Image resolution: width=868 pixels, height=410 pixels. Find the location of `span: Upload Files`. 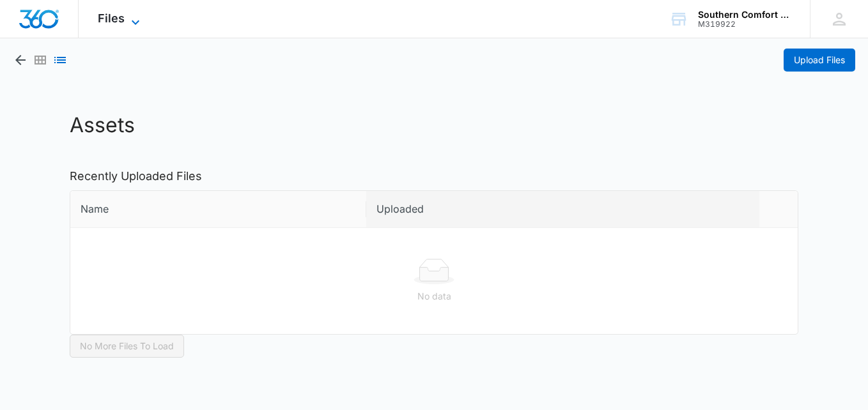

span: Upload Files is located at coordinates (819, 60).